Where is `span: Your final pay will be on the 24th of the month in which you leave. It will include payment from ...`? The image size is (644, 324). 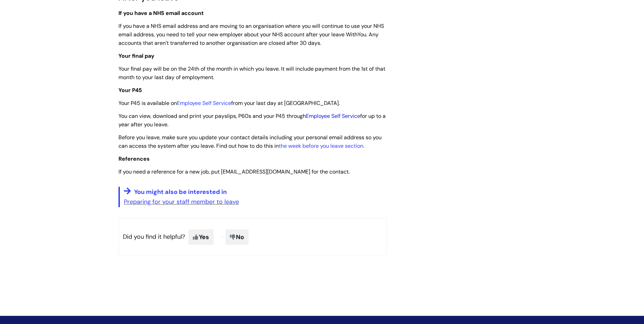
span: Your final pay will be on the 24th of the month in which you leave. It will include payment from ... is located at coordinates (252, 73).